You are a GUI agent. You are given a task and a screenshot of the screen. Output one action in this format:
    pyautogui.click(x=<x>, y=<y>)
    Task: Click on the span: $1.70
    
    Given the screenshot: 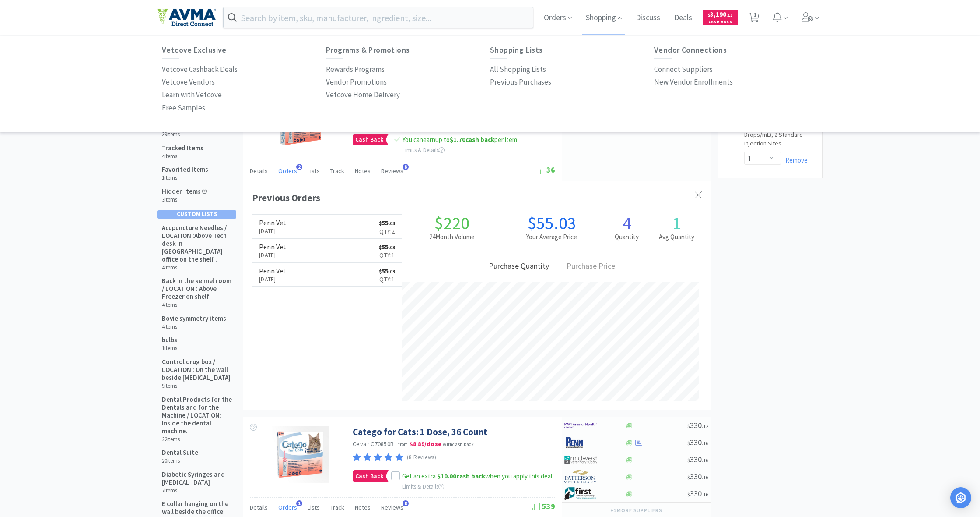 What is the action you would take?
    pyautogui.click(x=458, y=139)
    